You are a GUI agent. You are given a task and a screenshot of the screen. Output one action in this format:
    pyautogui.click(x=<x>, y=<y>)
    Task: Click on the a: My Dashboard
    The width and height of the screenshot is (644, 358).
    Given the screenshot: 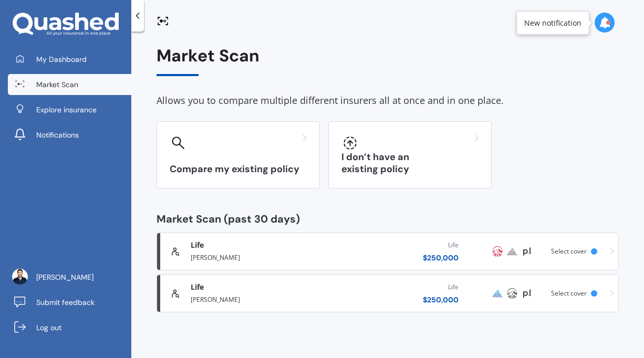 What is the action you would take?
    pyautogui.click(x=69, y=59)
    